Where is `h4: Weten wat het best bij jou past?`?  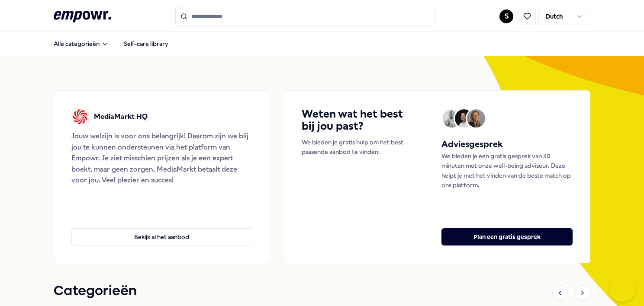
h4: Weten wat het best bij jou past? is located at coordinates (354, 120).